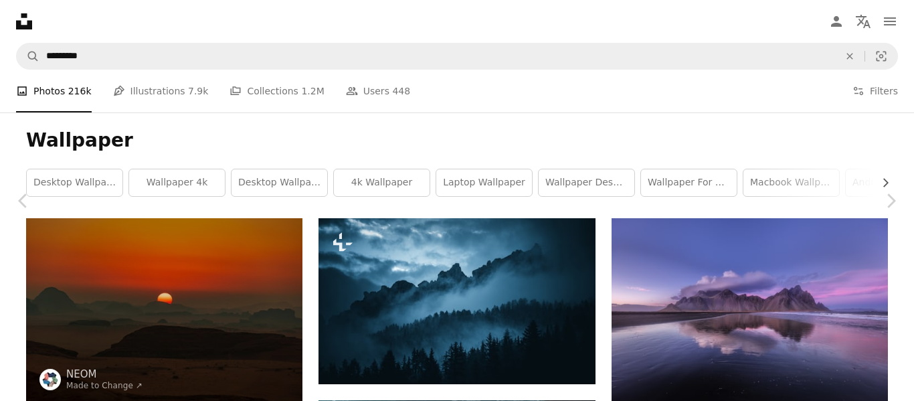 This screenshot has height=401, width=914. What do you see at coordinates (401, 91) in the screenshot?
I see `span: 448` at bounding box center [401, 91].